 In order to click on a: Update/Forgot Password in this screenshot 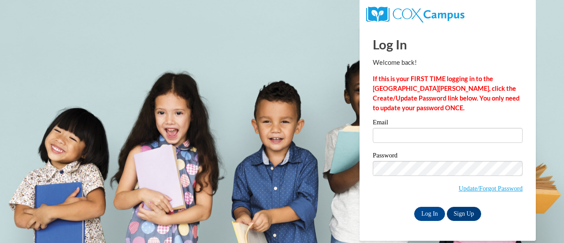, I will do `click(490, 188)`.